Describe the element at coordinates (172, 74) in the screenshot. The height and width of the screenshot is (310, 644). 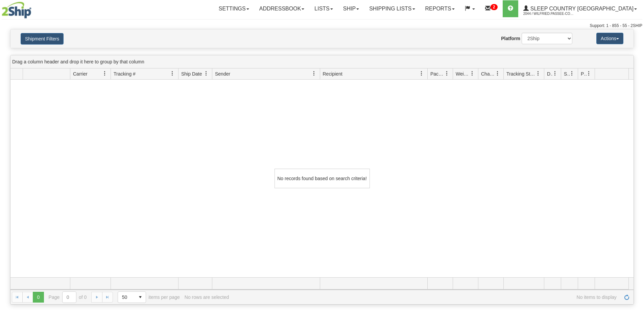
I see `a: Tracking # filter column settings` at that location.